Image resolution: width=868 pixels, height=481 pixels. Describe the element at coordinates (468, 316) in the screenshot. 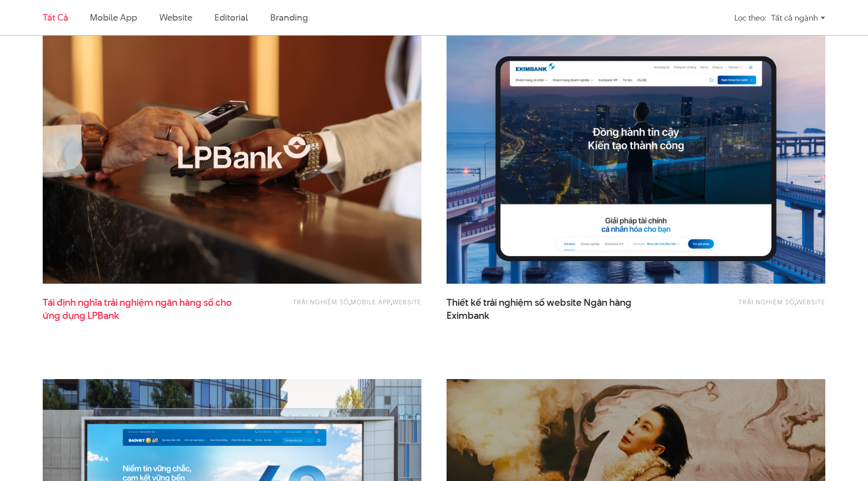

I see `span: Eximbank` at that location.